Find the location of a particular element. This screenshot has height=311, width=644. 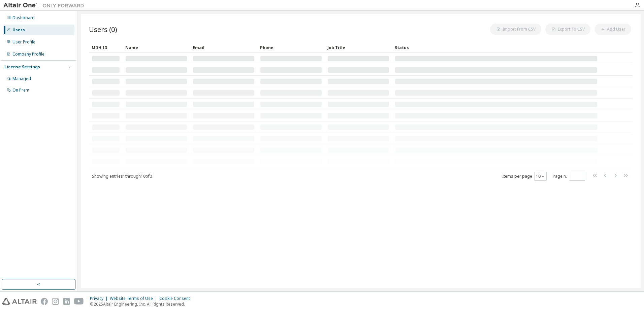

button: Export To CSV is located at coordinates (568, 29).